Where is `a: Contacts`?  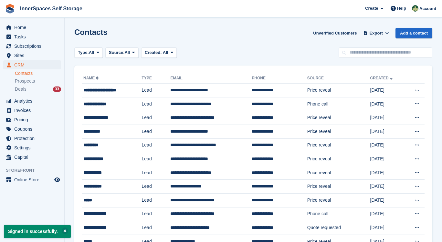
a: Contacts is located at coordinates (38, 73).